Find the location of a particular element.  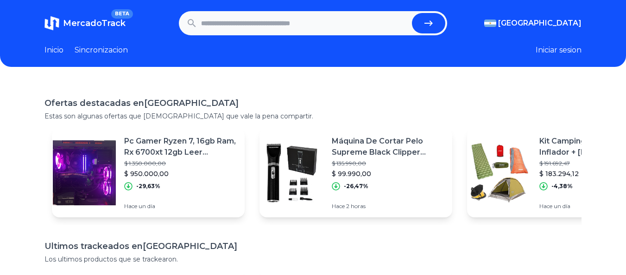

p: -4,38% is located at coordinates (562, 186).